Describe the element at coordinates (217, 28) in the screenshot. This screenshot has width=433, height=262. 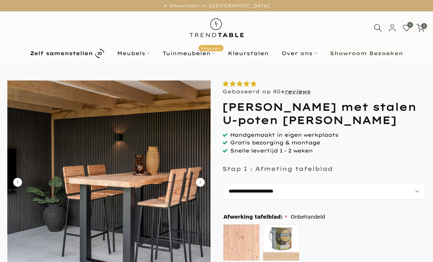
I see `img: trend-table` at that location.